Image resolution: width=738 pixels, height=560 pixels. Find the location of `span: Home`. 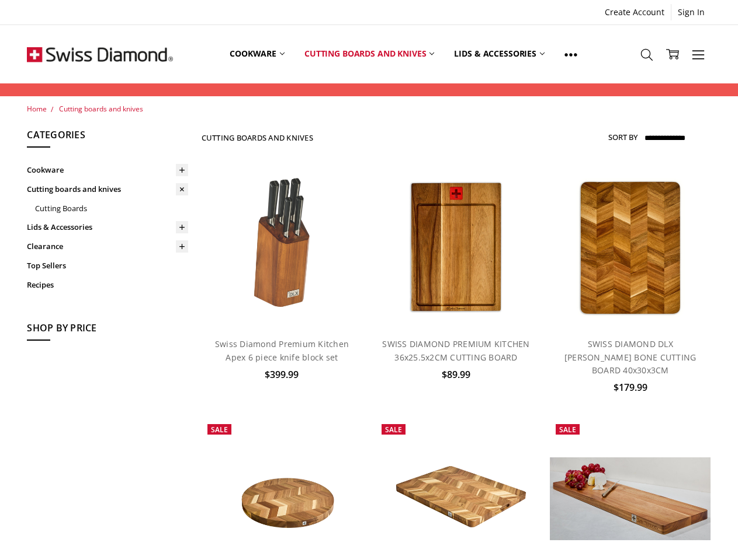

span: Home is located at coordinates (37, 109).